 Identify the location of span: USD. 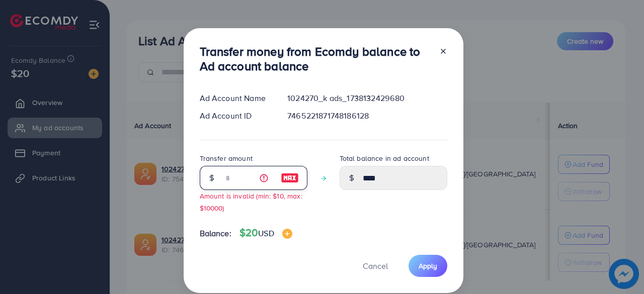
(266, 234).